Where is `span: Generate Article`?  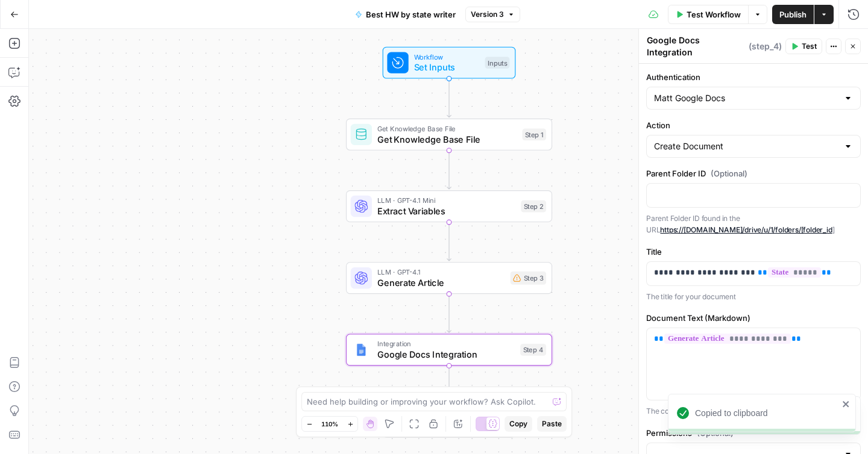
span: Generate Article is located at coordinates (441, 282).